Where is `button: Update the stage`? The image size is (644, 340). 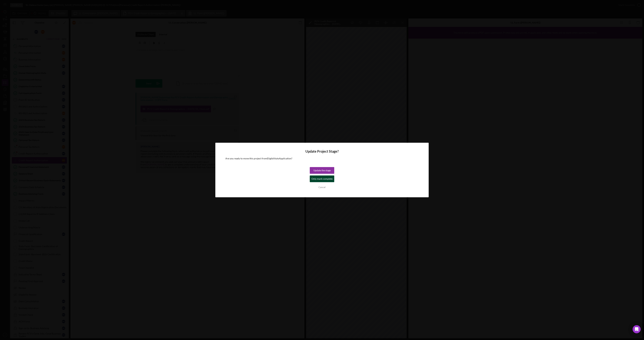
button: Update the stage is located at coordinates (322, 170).